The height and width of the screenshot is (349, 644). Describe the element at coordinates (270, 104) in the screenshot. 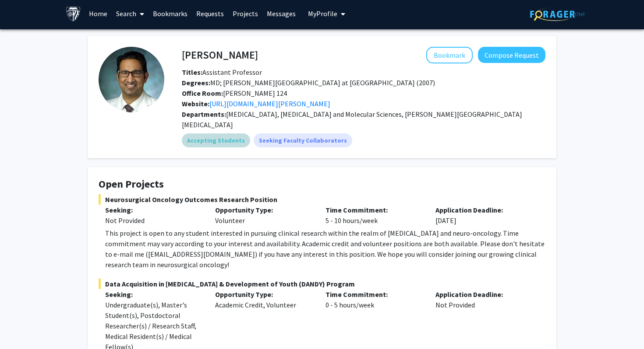

I see `a: Opens in a new tab` at that location.